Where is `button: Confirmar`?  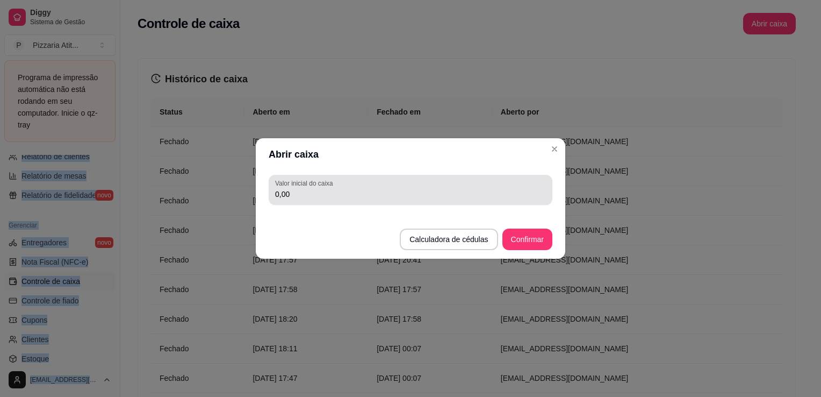 button: Confirmar is located at coordinates (527, 239).